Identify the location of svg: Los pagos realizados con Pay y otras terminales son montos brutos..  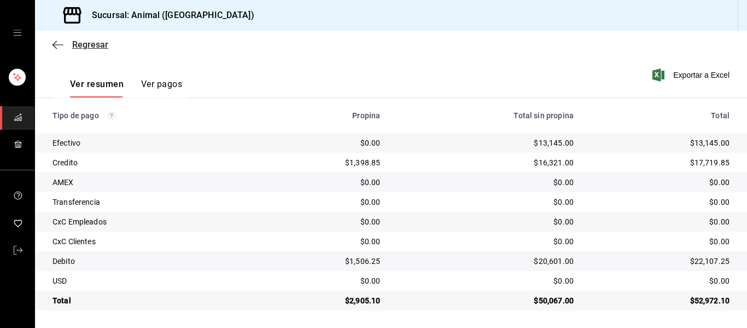
(112, 115).